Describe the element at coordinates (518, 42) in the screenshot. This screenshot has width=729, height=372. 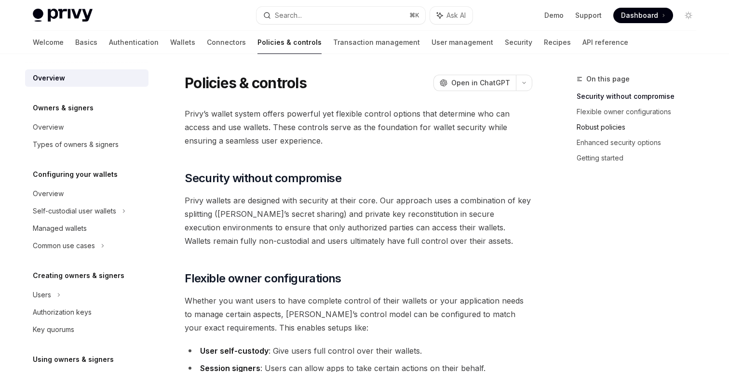
I see `a: Security` at that location.